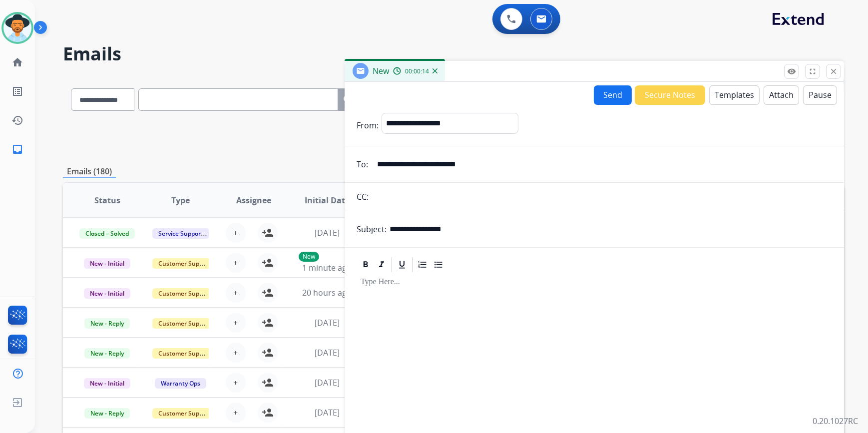  I want to click on div: Ordered List, so click(423, 265).